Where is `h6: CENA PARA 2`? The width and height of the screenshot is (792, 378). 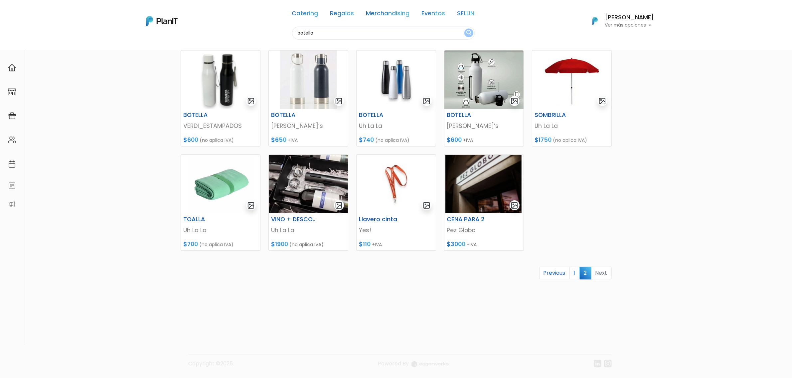 h6: CENA PARA 2 is located at coordinates (470, 219).